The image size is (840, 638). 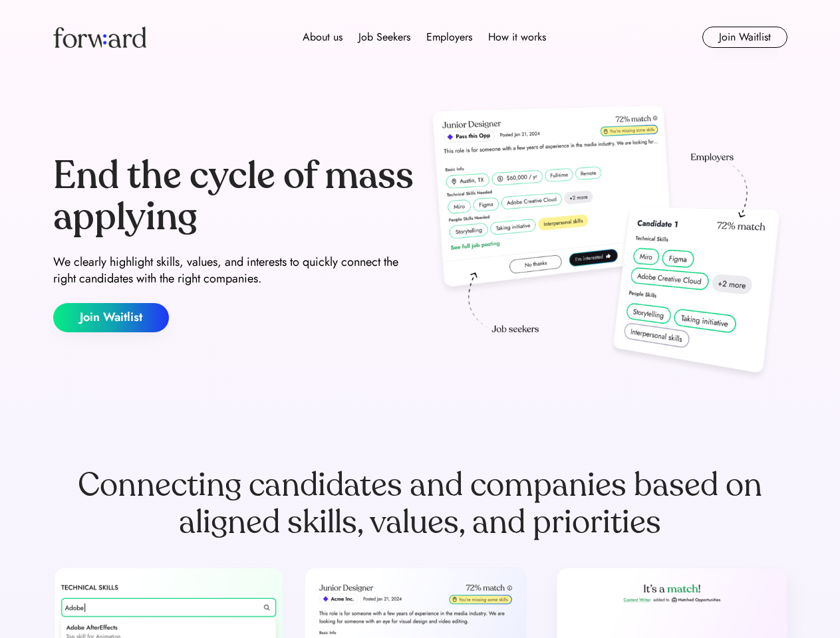 I want to click on div: End the cycle of mass applying, so click(x=234, y=197).